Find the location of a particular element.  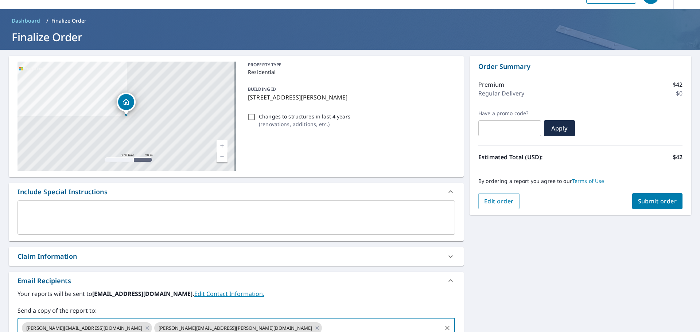

p: Changes to structures in last 4 years is located at coordinates (304, 116).